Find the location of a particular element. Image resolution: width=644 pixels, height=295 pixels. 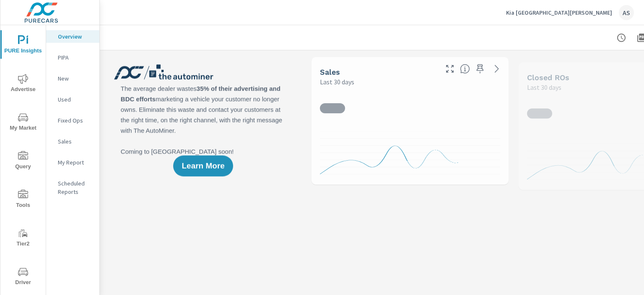

span: Advertise is located at coordinates (23, 84).